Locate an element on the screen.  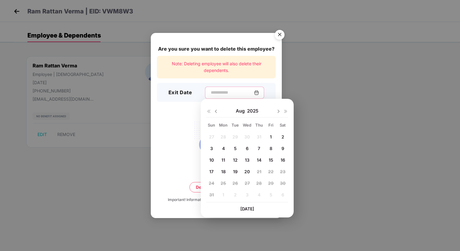
span: 5 is located at coordinates (235, 148).